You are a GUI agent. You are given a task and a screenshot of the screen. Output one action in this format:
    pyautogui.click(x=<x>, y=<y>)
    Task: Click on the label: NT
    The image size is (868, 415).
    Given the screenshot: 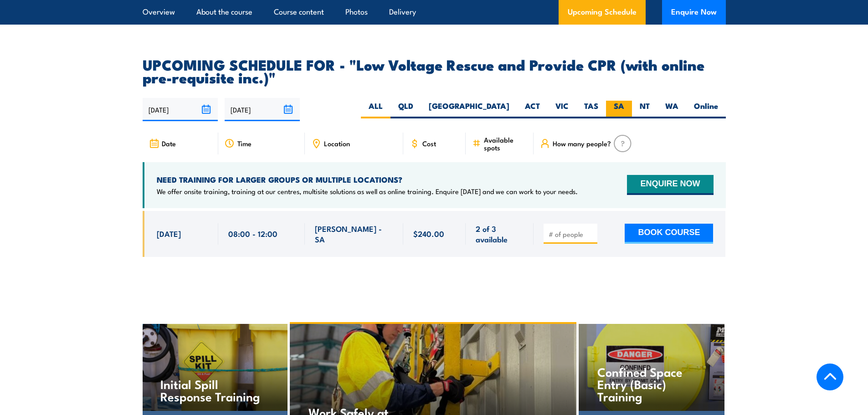 What is the action you would take?
    pyautogui.click(x=645, y=109)
    